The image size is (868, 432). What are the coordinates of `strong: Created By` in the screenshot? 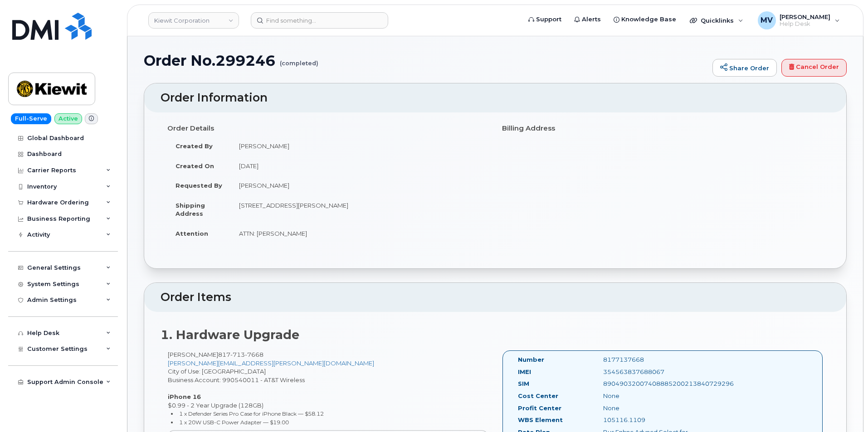 It's located at (194, 146).